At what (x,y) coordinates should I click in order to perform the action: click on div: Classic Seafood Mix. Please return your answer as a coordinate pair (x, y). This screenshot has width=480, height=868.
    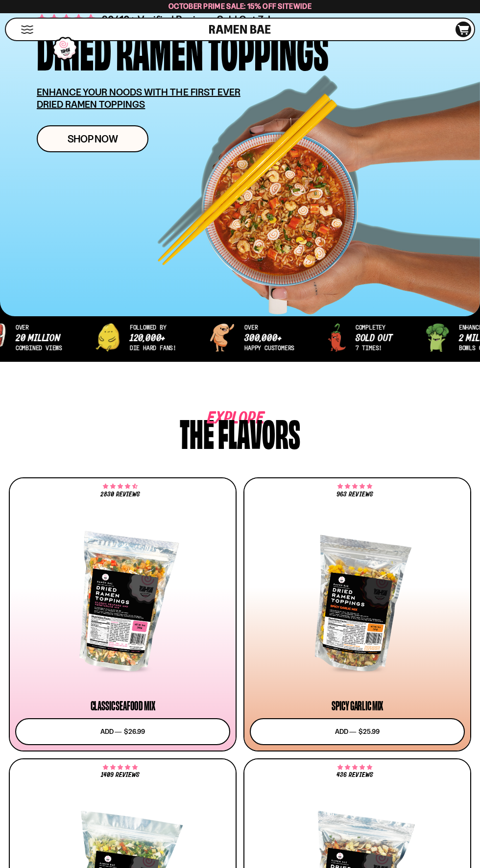
    Looking at the image, I should click on (123, 706).